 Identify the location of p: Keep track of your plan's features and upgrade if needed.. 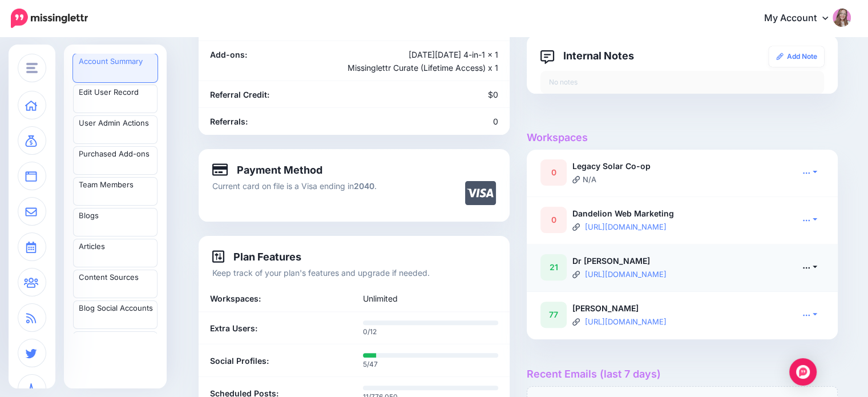
(354, 272).